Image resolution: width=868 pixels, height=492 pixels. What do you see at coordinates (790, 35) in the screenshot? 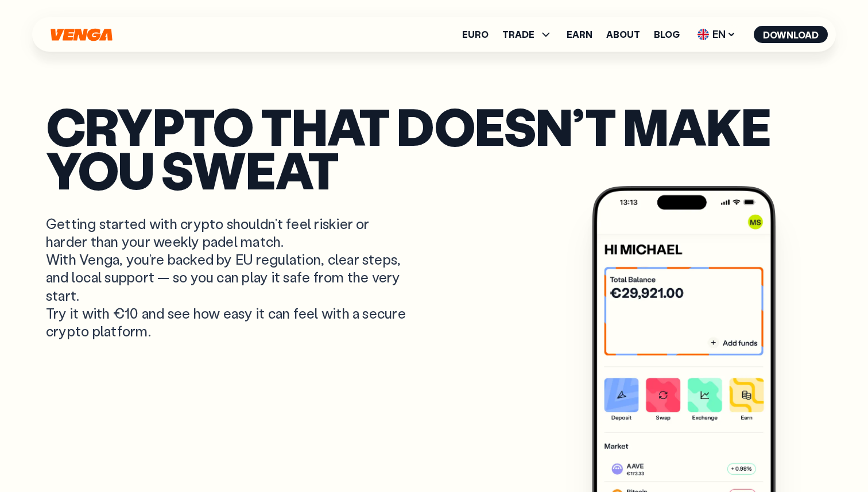
I see `a: Download` at bounding box center [790, 35].